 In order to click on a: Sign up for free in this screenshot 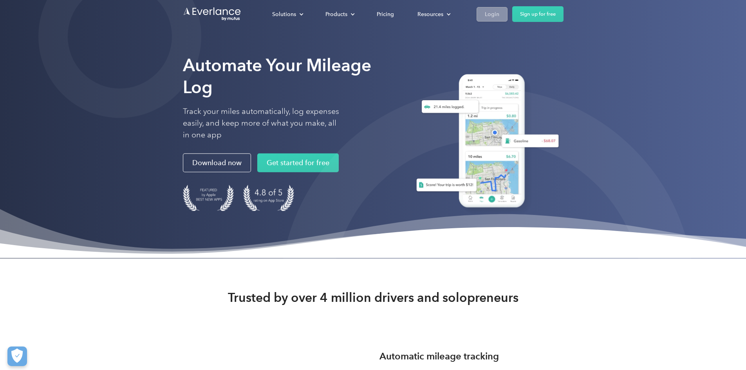, I will do `click(538, 14)`.